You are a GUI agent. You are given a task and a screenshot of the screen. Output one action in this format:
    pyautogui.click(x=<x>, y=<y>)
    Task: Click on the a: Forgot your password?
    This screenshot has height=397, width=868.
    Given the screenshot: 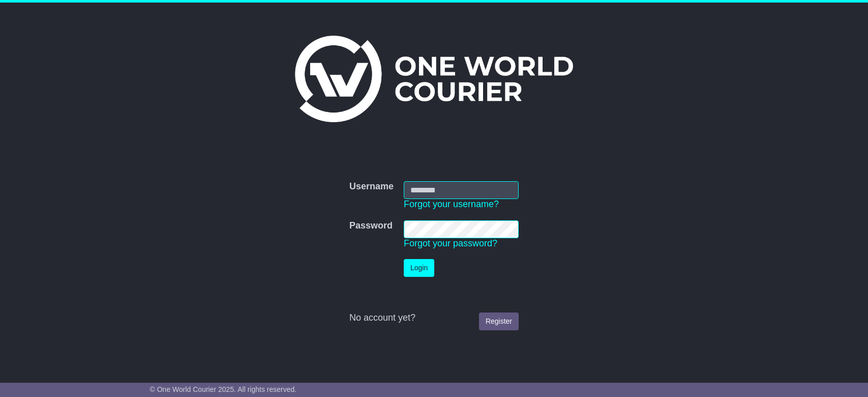 What is the action you would take?
    pyautogui.click(x=451, y=243)
    